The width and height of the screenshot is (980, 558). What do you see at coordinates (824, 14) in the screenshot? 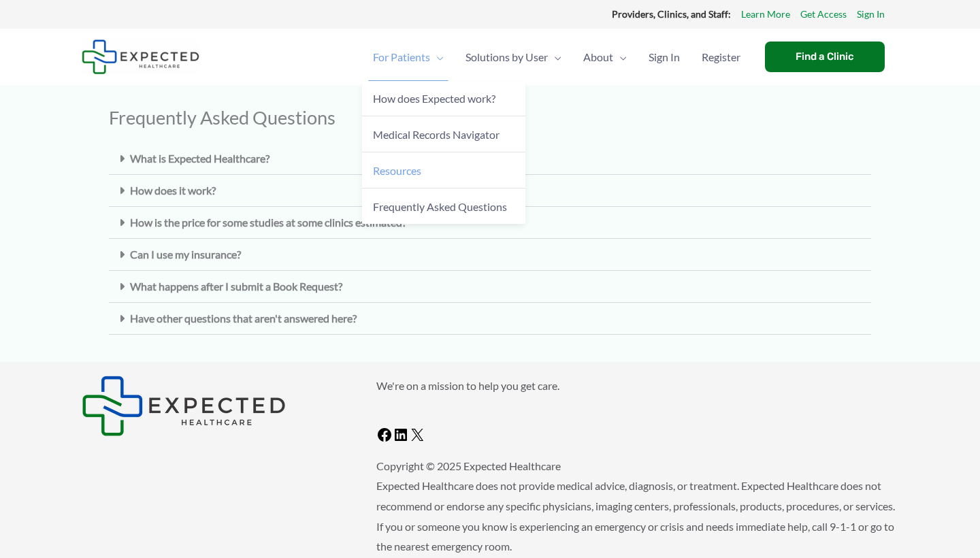
I see `a: Get Access` at bounding box center [824, 14].